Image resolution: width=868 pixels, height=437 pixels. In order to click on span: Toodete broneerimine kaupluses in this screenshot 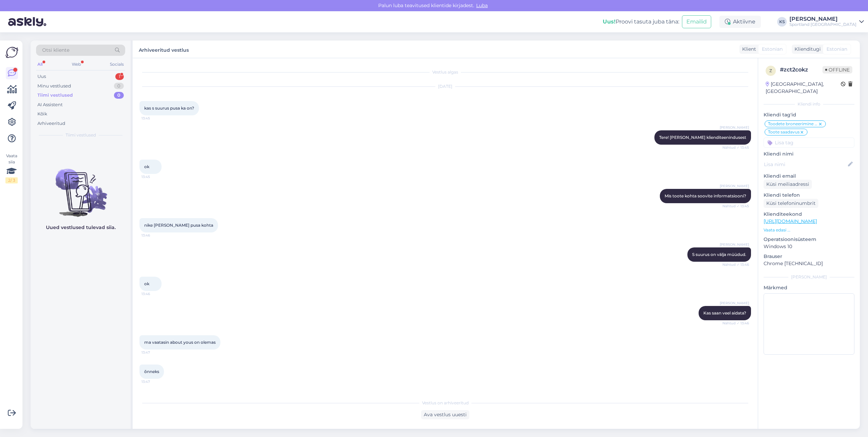, I will do `click(793, 124)`.